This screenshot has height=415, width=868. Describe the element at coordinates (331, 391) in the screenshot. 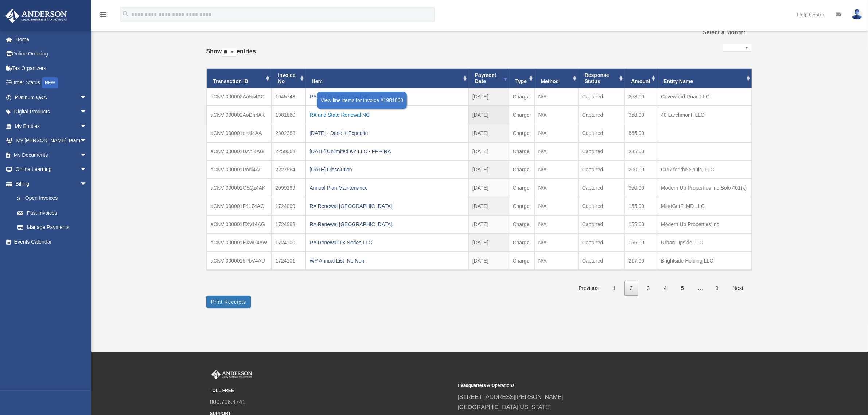

I see `small: TOLL FREE` at that location.